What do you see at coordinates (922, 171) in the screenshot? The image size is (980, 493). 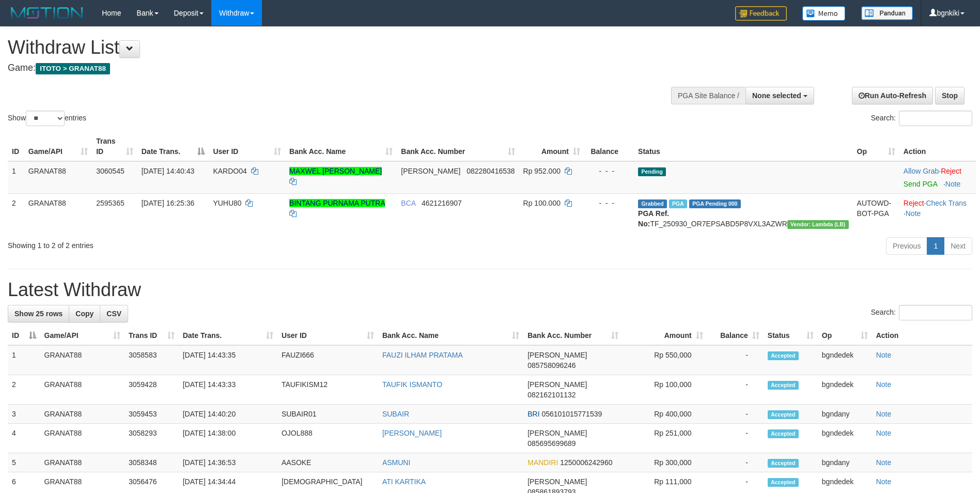 I see `a: Allow Grab` at bounding box center [922, 171].